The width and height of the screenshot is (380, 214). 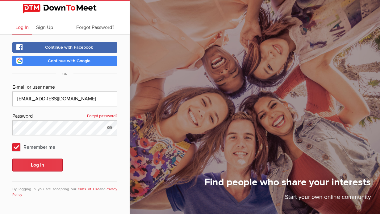 What do you see at coordinates (287, 185) in the screenshot?
I see `h1: Find people who share your interests` at bounding box center [287, 185].